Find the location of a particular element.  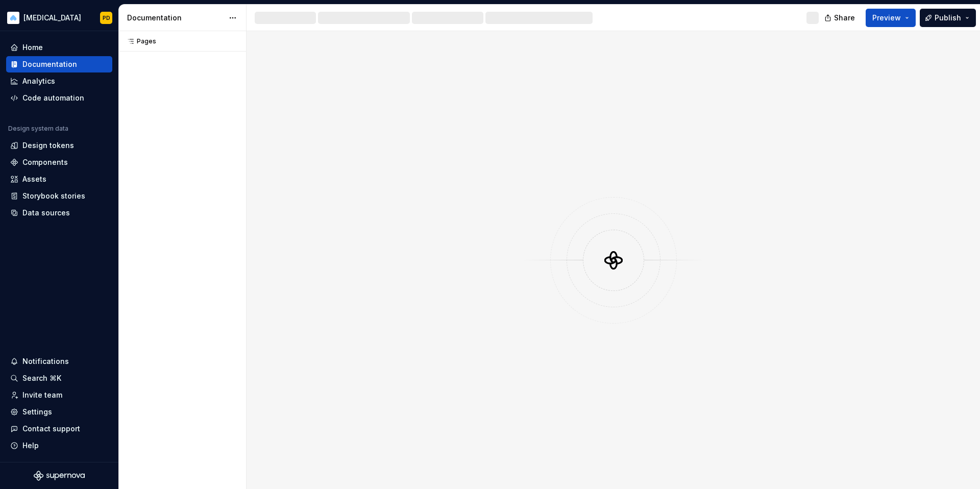

div: Code automation is located at coordinates (53, 98).